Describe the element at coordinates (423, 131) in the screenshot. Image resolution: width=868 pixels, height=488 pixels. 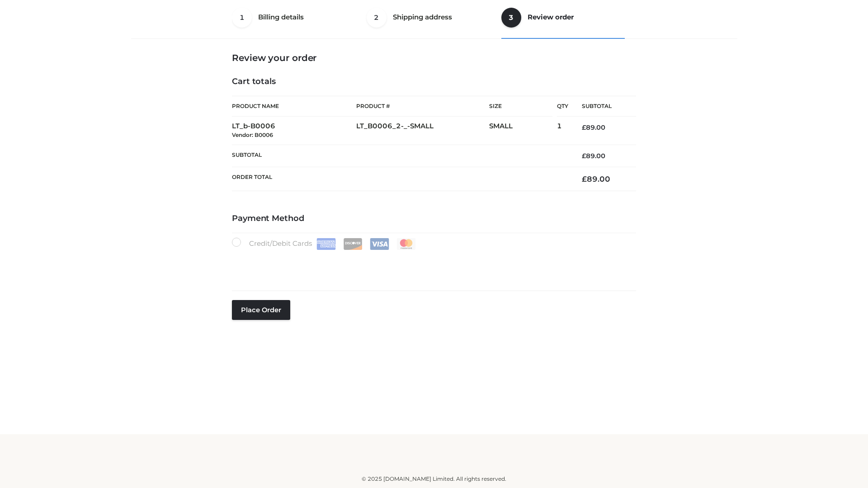
I see `td: LT_B0006_2-_-SMALL` at that location.